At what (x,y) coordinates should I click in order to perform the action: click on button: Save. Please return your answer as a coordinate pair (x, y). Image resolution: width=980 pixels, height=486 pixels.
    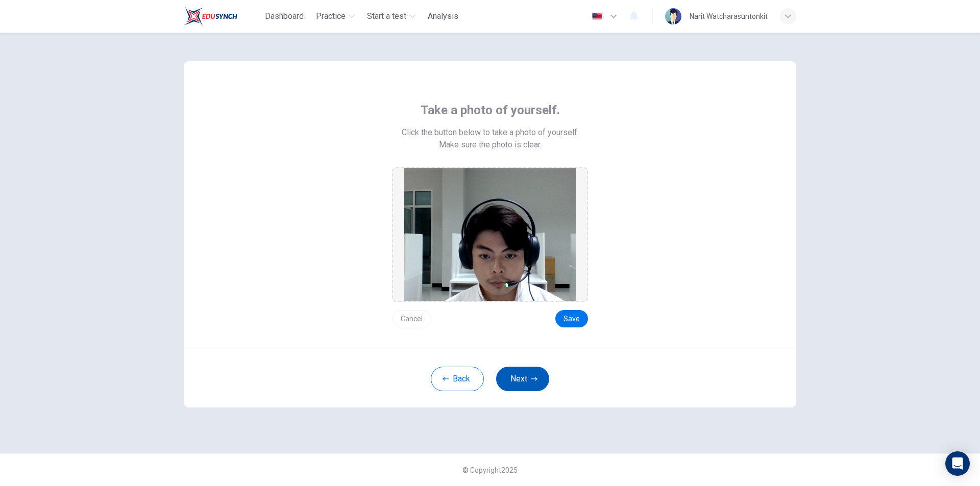
    Looking at the image, I should click on (572, 318).